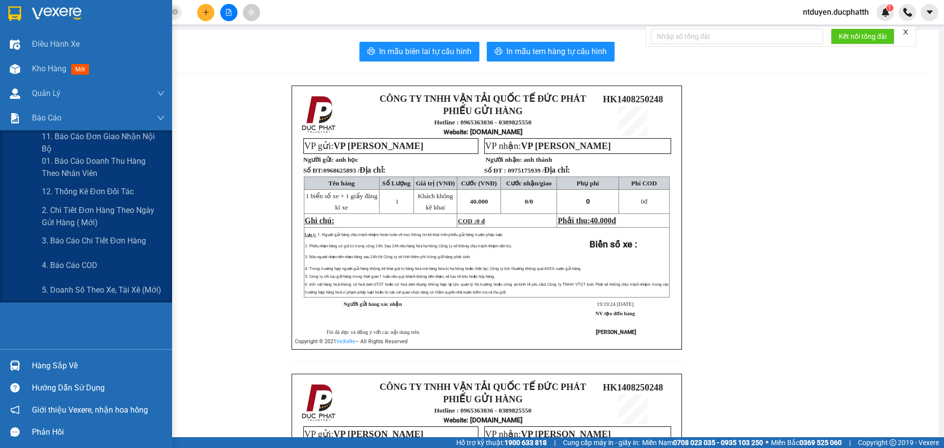  I want to click on span: Giới thiệu Vexere, nhận hoa hồng, so click(90, 410).